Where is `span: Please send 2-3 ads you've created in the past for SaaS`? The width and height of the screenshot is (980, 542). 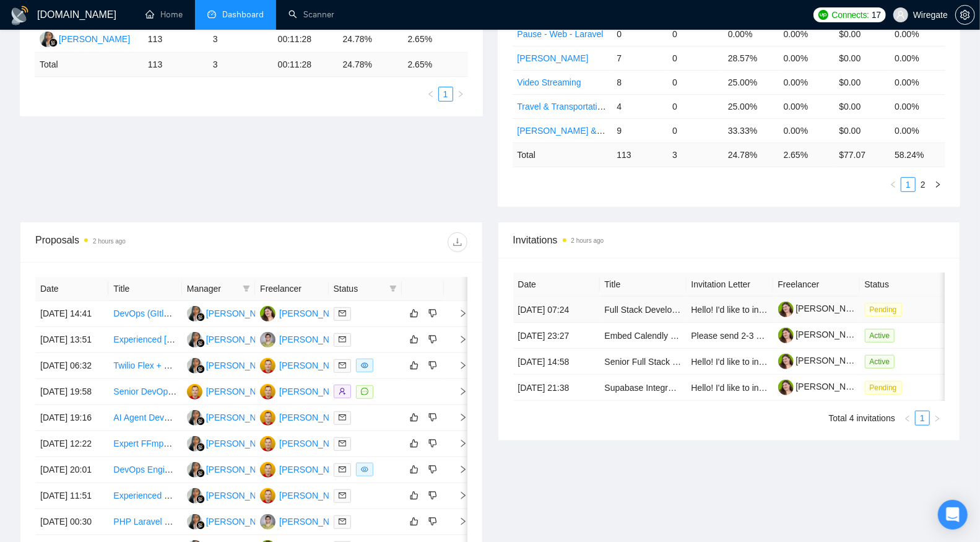 span: Please send 2-3 ads you've created in the past for SaaS is located at coordinates (799, 336).